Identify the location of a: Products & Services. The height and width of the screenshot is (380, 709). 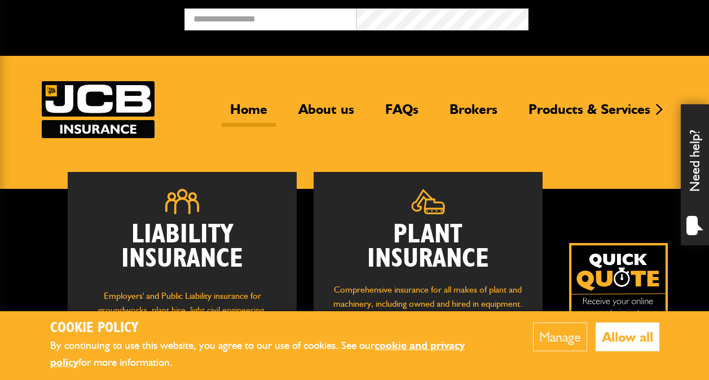
(589, 114).